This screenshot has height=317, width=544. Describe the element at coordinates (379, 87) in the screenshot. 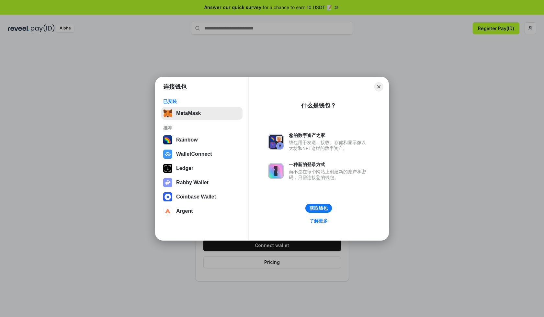

I see `button: Close` at that location.